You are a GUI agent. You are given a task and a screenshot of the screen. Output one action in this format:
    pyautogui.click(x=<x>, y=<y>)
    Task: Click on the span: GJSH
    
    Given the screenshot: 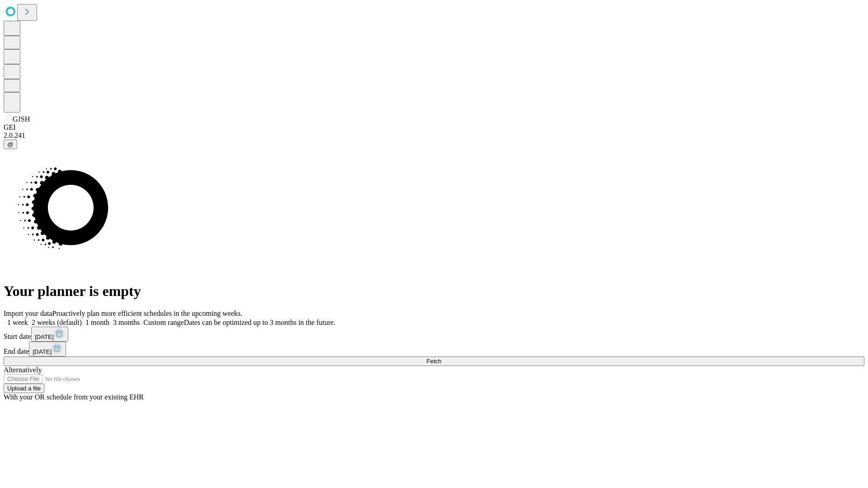 What is the action you would take?
    pyautogui.click(x=21, y=119)
    